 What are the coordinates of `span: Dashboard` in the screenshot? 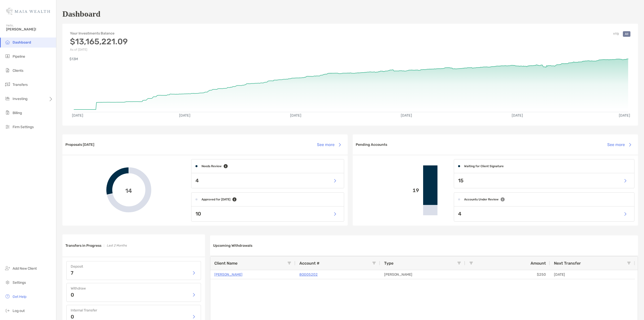 It's located at (22, 42).